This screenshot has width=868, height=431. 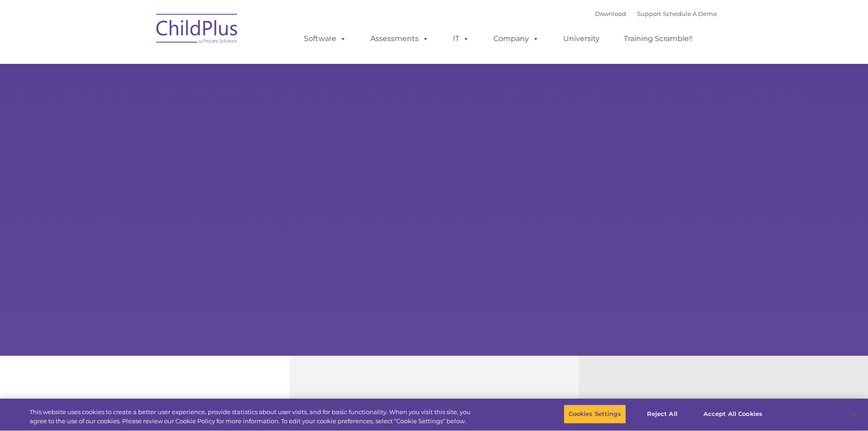 What do you see at coordinates (594, 414) in the screenshot?
I see `button: Cookies Settings` at bounding box center [594, 414].